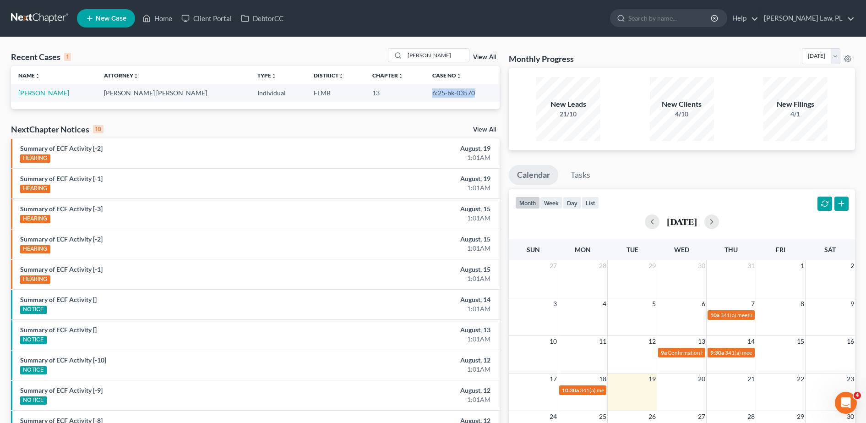 The height and width of the screenshot is (423, 866). I want to click on span: Confirmation hearing, so click(693, 352).